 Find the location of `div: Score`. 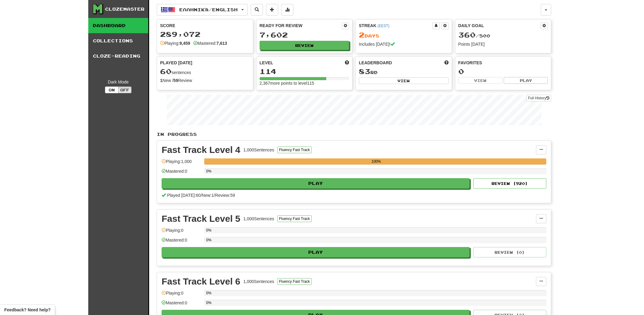

div: Score is located at coordinates (205, 26).